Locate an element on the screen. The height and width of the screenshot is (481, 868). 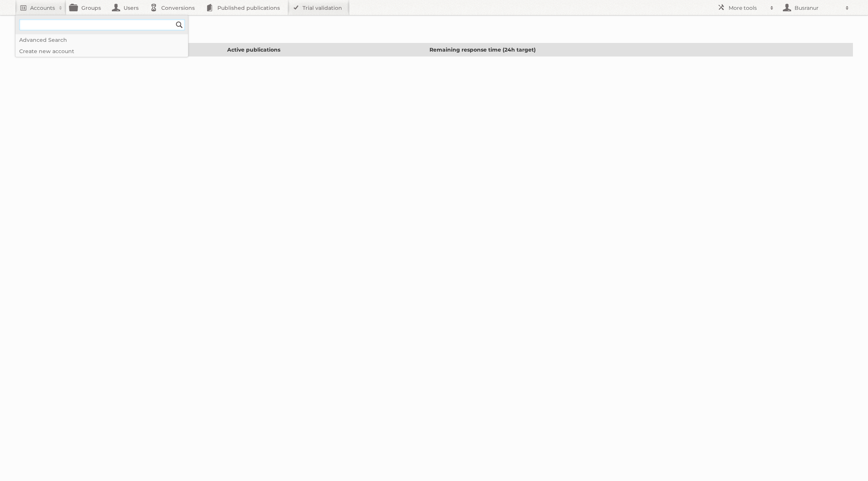
a: Advanced Search is located at coordinates (102, 40).